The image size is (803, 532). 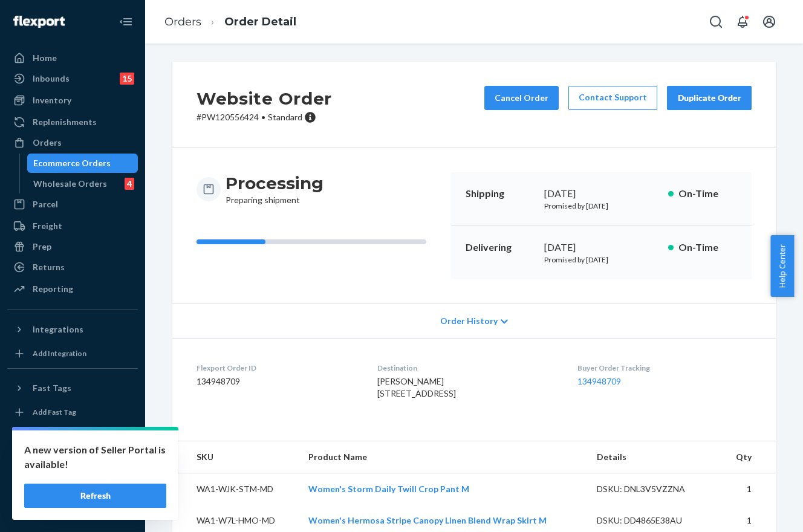 What do you see at coordinates (127, 79) in the screenshot?
I see `div: 15` at bounding box center [127, 79].